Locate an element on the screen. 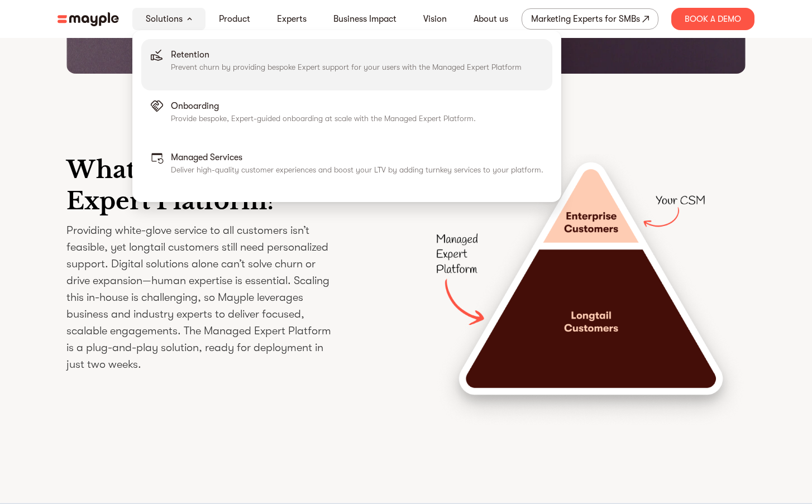 Image resolution: width=812 pixels, height=504 pixels. a: Managed Services Deliver high-quality customer experiences and boost your LTV by adding turnkey s... is located at coordinates (347, 167).